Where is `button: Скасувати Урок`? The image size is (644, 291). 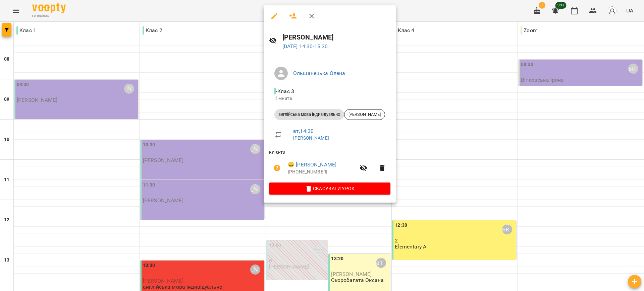
button: Скасувати Урок is located at coordinates (330, 188).